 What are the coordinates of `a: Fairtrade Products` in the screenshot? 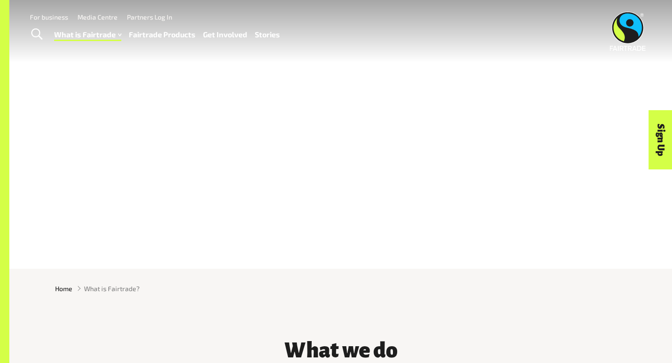 It's located at (162, 35).